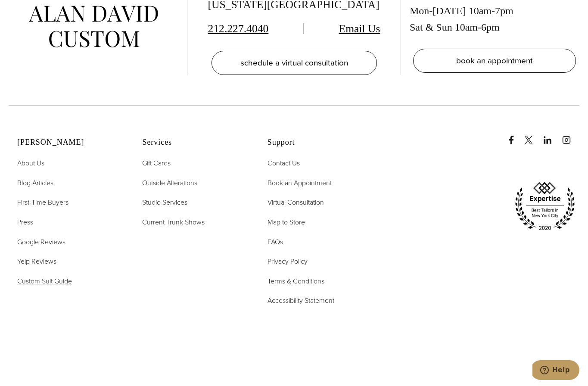 The image size is (588, 386). I want to click on span: Google Reviews, so click(41, 242).